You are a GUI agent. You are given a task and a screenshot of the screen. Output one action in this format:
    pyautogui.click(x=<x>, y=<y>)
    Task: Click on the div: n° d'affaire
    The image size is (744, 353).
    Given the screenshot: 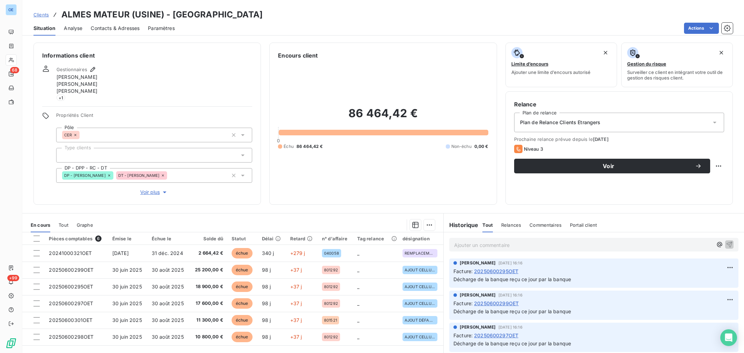 What is the action you would take?
    pyautogui.click(x=335, y=239)
    